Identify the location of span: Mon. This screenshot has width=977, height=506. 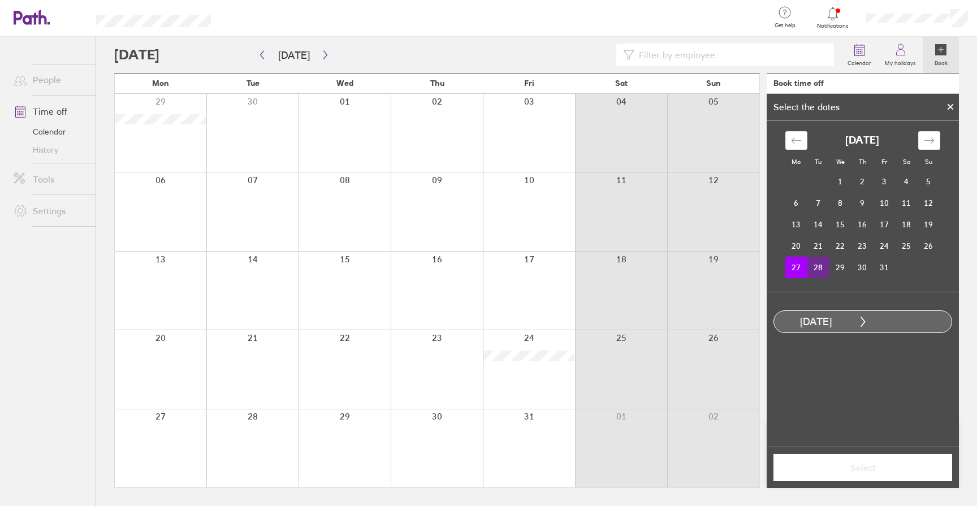
(161, 83).